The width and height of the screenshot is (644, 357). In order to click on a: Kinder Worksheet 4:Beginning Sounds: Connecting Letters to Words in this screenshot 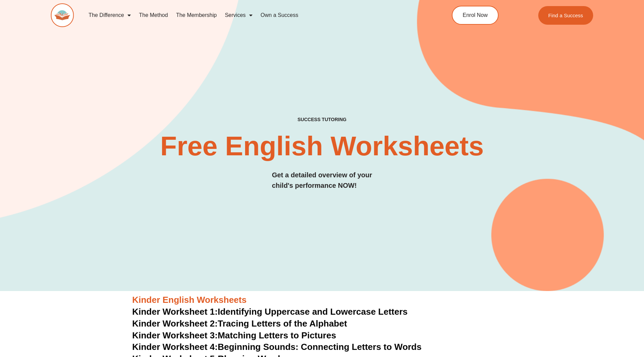, I will do `click(277, 347)`.